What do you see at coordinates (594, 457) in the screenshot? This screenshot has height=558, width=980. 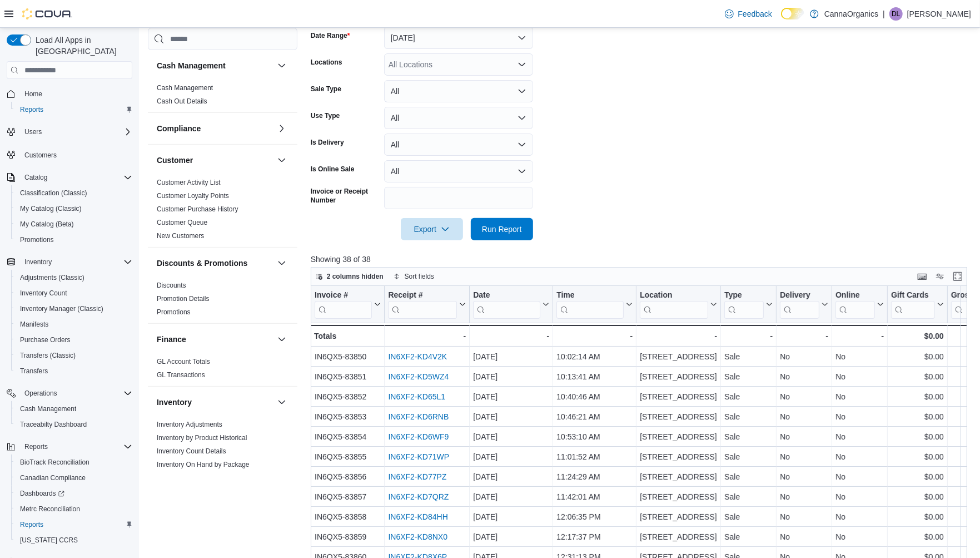 I see `div: 11:01:52 AM` at bounding box center [594, 457].